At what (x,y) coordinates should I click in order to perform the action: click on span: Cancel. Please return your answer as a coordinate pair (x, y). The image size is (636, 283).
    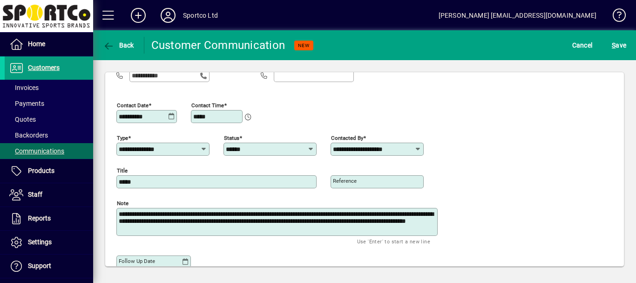
    Looking at the image, I should click on (583, 45).